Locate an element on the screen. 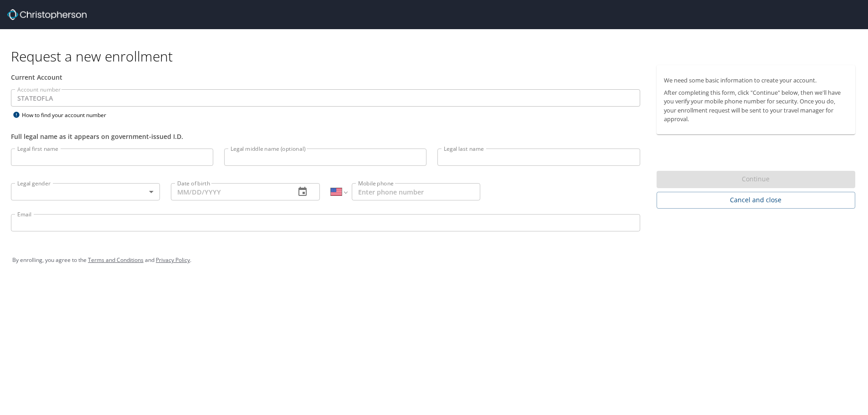  a: Terms and Conditions is located at coordinates (116, 260).